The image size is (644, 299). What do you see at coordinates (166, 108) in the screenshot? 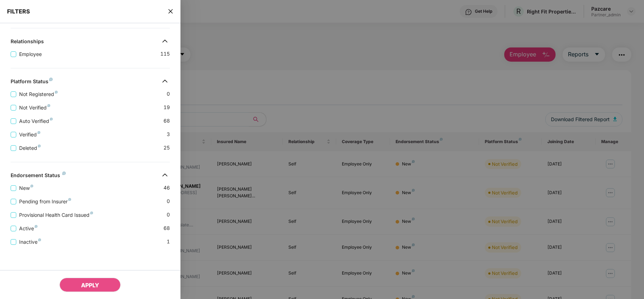
I see `span: 19` at bounding box center [166, 108].